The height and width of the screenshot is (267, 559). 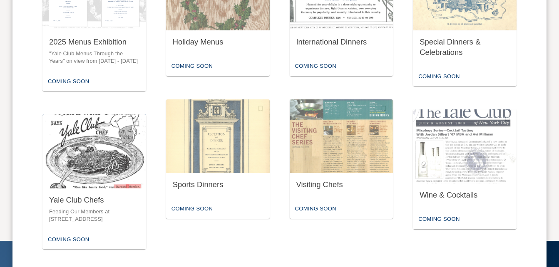 What do you see at coordinates (341, 136) in the screenshot?
I see `img: Visiting Chefs` at bounding box center [341, 136].